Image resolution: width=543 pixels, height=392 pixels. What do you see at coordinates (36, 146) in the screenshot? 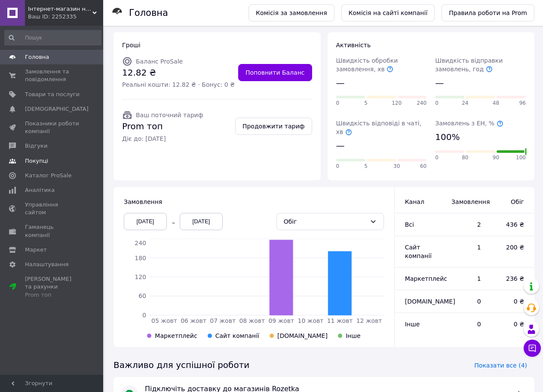
I see `span: Відгуки` at bounding box center [36, 146].